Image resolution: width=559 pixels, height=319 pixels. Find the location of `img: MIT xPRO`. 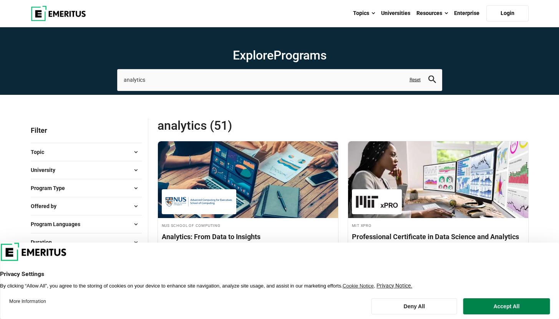

img: MIT xPRO is located at coordinates (377, 202).